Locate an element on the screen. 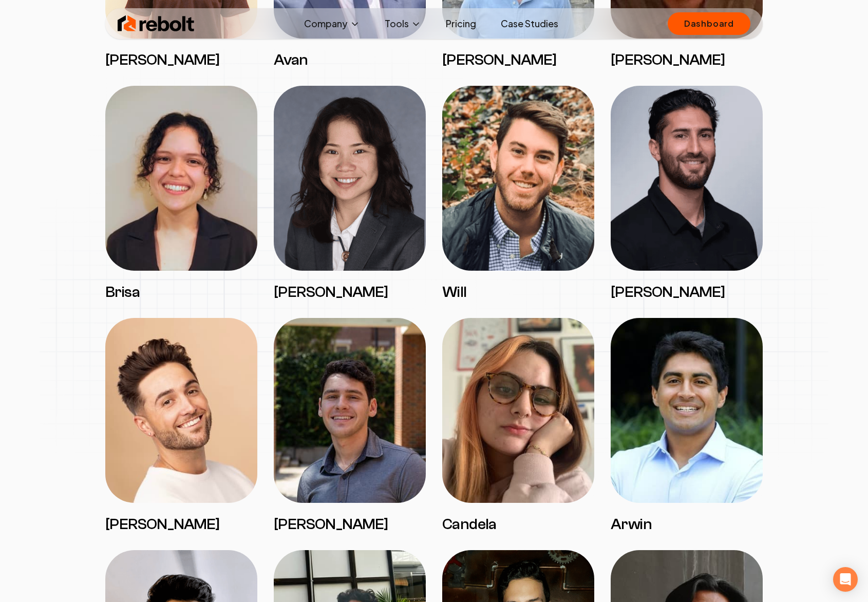 This screenshot has height=602, width=868. h3: Brisa is located at coordinates (181, 292).